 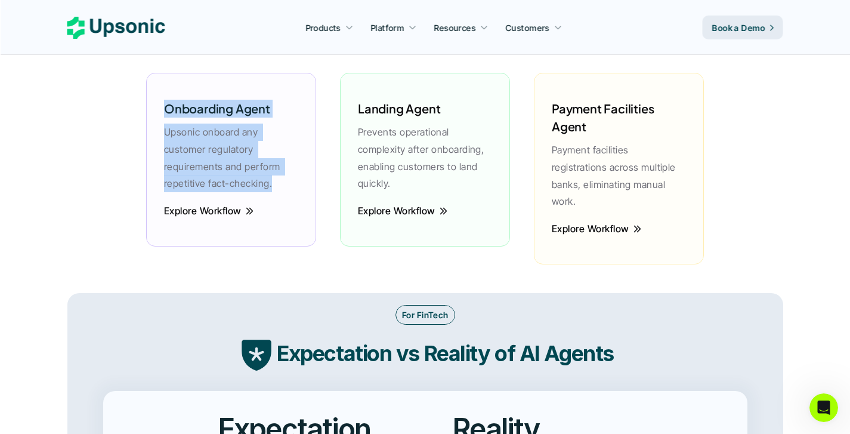 What do you see at coordinates (445, 353) in the screenshot?
I see `strong: Expectation vs Reality of AI Agents` at bounding box center [445, 353].